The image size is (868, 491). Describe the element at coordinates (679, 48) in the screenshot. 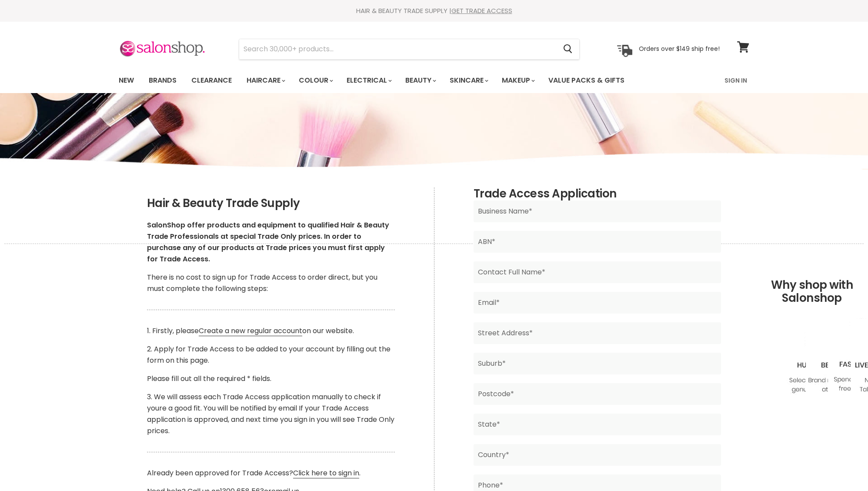

I see `p: Orders over $149 ship free!` at that location.